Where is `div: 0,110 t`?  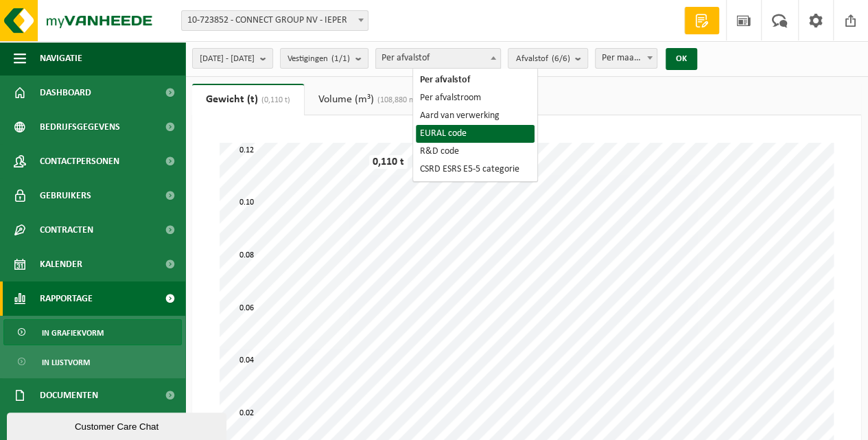 div: 0,110 t is located at coordinates (389, 162).